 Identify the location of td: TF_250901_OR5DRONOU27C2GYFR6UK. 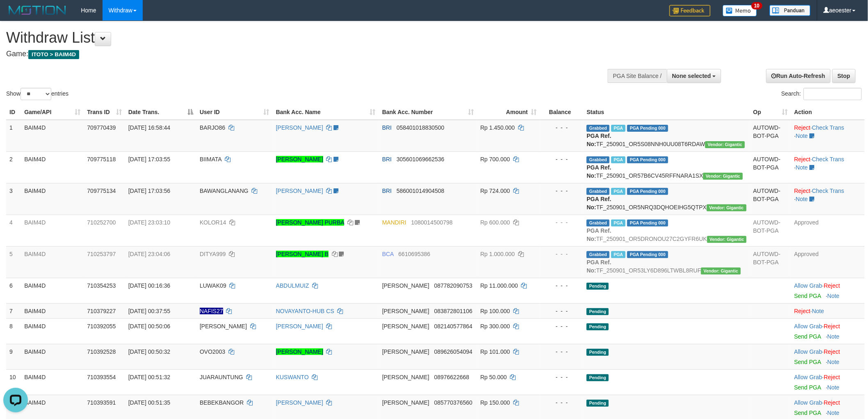
(667, 230).